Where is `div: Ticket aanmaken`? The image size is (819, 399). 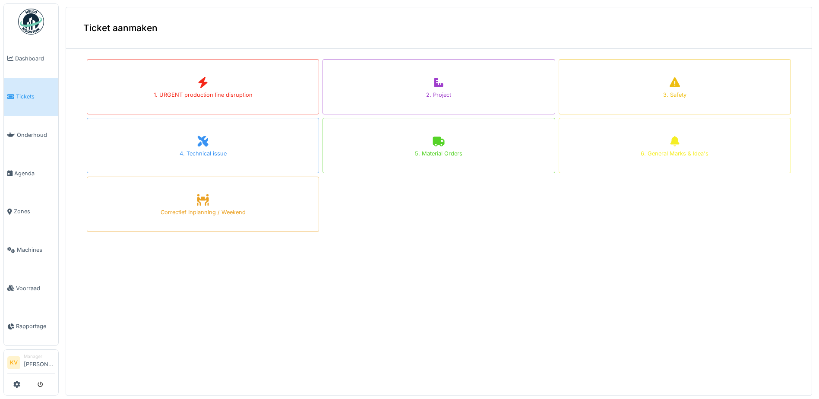 div: Ticket aanmaken is located at coordinates (439, 28).